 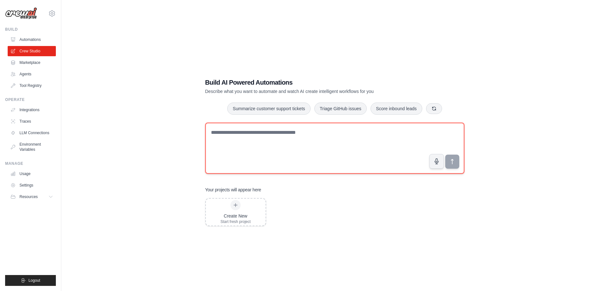 What do you see at coordinates (340, 108) in the screenshot?
I see `button: Triage GitHub issues` at bounding box center [340, 108].